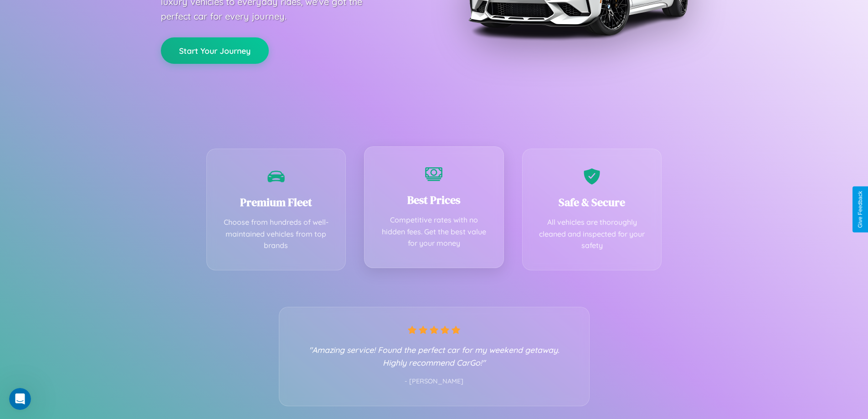 This screenshot has width=868, height=419. What do you see at coordinates (434, 200) in the screenshot?
I see `h3: Best Prices` at bounding box center [434, 200].